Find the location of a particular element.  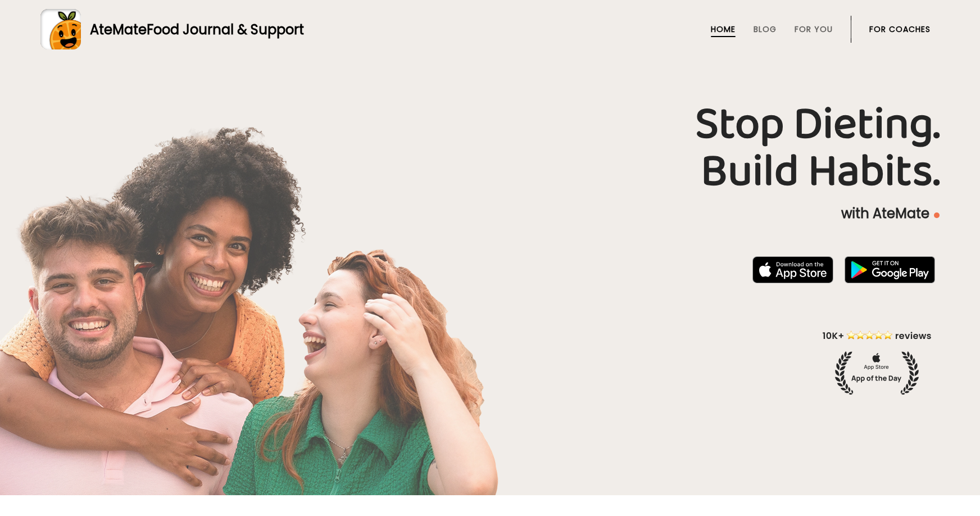

img: home-hero-appoftheday.png is located at coordinates (877, 361).